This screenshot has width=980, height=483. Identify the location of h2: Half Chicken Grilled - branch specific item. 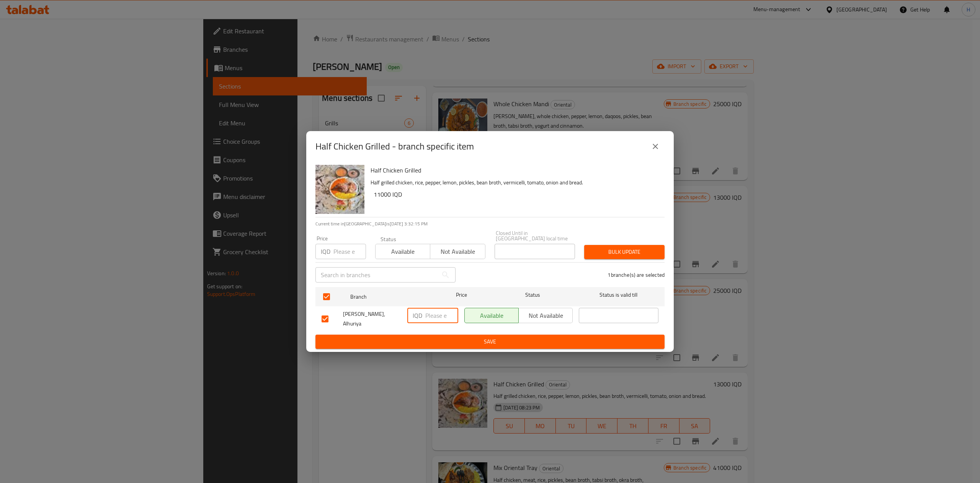
(395, 147).